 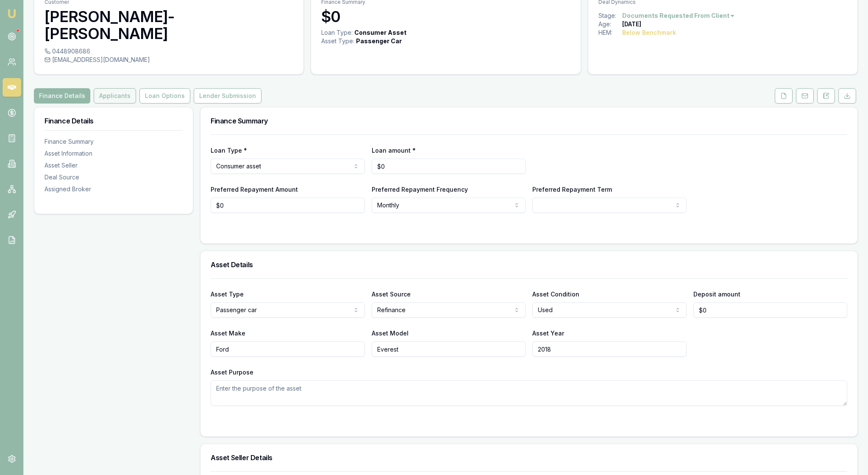 What do you see at coordinates (610, 24) in the screenshot?
I see `div: Age:` at bounding box center [610, 24].